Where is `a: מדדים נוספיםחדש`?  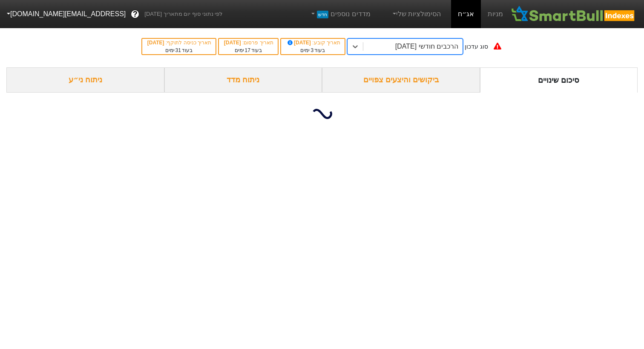 a: מדדים נוספיםחדש is located at coordinates (340, 14).